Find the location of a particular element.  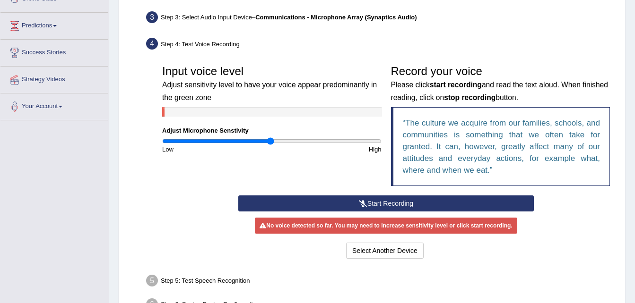

h3: Record your voice is located at coordinates (500, 84).